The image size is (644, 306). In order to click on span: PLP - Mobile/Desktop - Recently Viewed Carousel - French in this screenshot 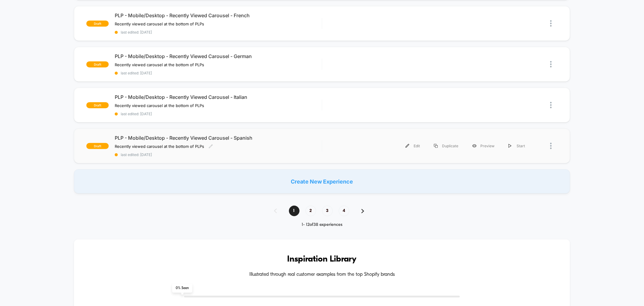, I will do `click(218, 15)`.